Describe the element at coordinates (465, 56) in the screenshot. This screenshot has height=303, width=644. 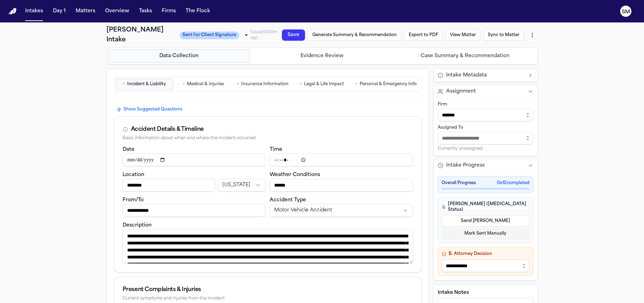
I see `button: Go to Case Summary & Recommendation step` at that location.